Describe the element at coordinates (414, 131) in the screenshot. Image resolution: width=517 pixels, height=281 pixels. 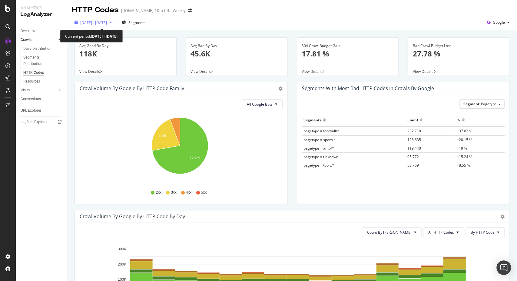
I see `span: 232,710` at that location.